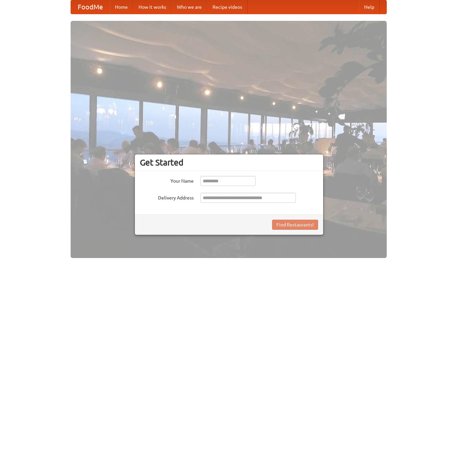 The image size is (457, 476). What do you see at coordinates (229, 162) in the screenshot?
I see `h3: Get Started` at bounding box center [229, 162].